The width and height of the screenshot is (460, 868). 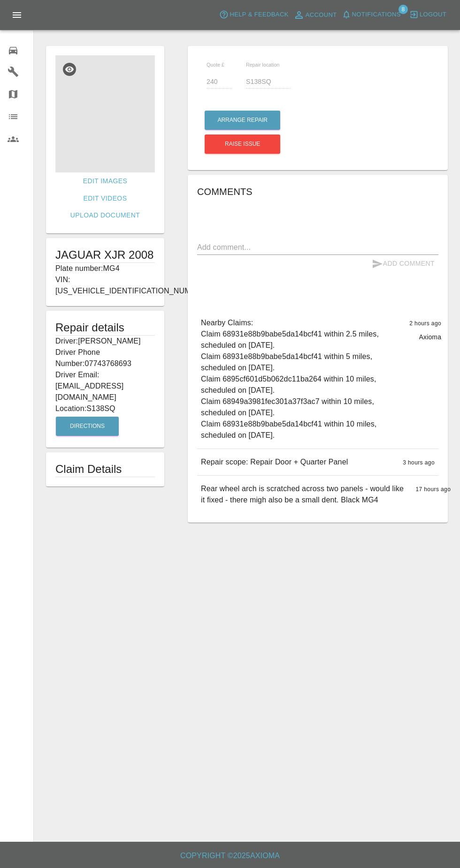 I want to click on button: Arrange Repair, so click(x=242, y=120).